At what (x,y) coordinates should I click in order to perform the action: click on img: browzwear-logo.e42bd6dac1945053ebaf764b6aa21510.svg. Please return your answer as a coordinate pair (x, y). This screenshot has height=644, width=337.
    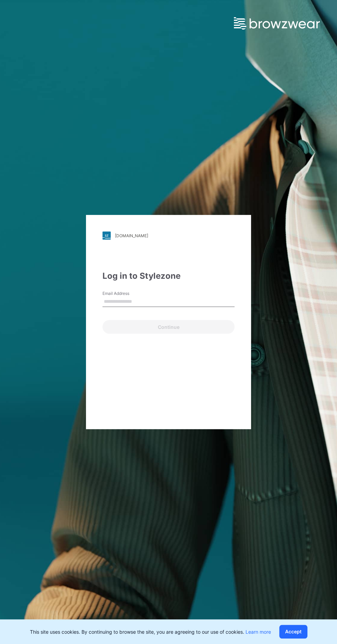
    Looking at the image, I should click on (277, 23).